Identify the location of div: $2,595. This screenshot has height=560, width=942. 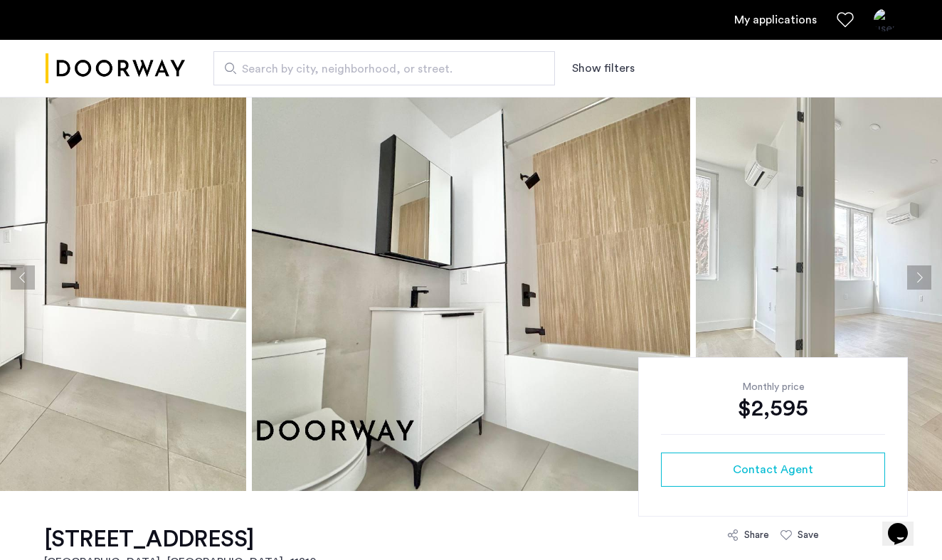
(773, 409).